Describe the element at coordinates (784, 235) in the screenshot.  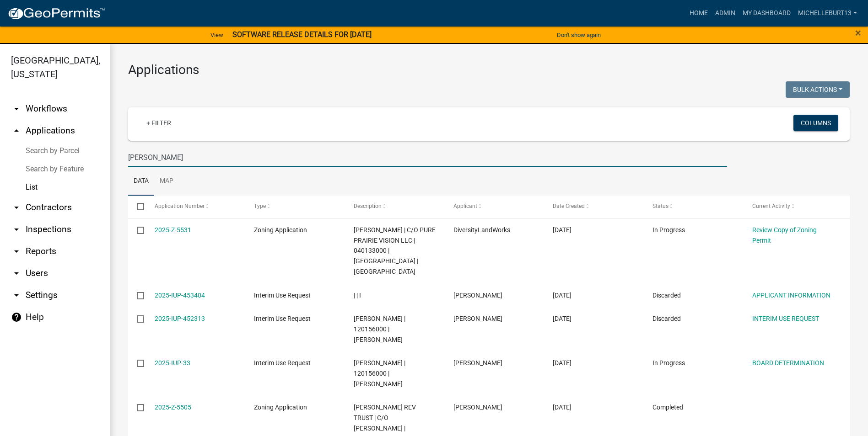
I see `a: Review Copy of Zoning Permit` at that location.